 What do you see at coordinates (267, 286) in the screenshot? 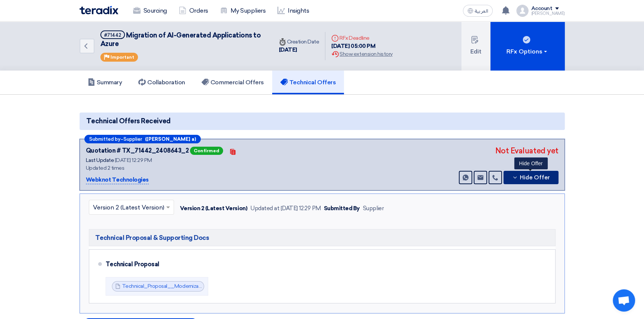
I see `a: Technical_Proposal__Modernization__Migration_of_Cenomi_Applications_Supabase_to_Azure_AKS_1758100...` at bounding box center [267, 286].